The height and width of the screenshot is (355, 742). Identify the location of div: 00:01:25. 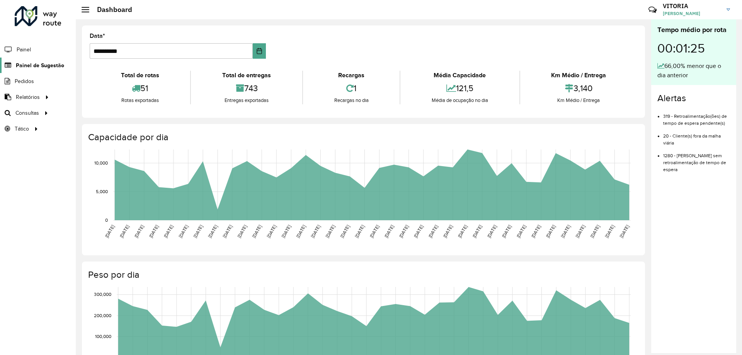
(693, 48).